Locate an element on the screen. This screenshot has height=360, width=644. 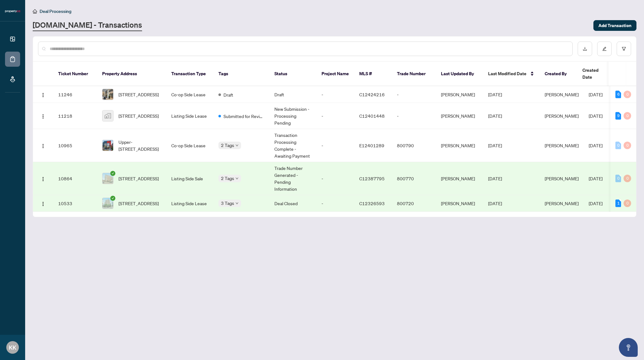
th: Last Updated By is located at coordinates (460, 74).